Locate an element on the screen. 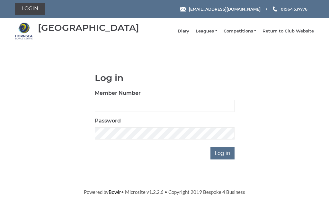  label: Member Number is located at coordinates (117, 93).